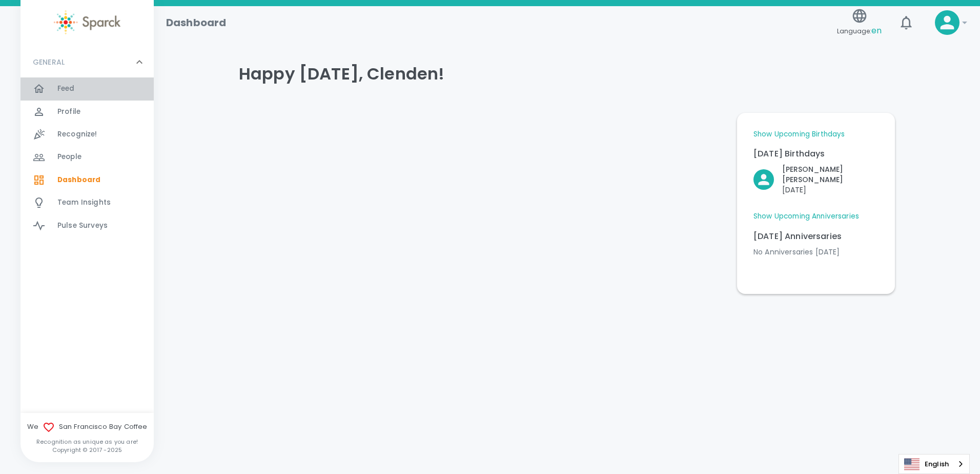  Describe the element at coordinates (67, 88) in the screenshot. I see `span: Feed` at that location.